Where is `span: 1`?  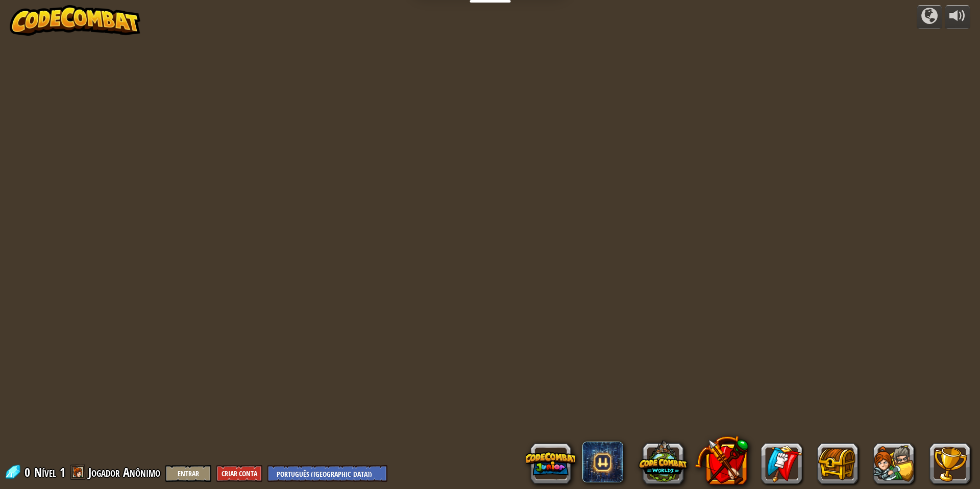 span: 1 is located at coordinates (63, 472).